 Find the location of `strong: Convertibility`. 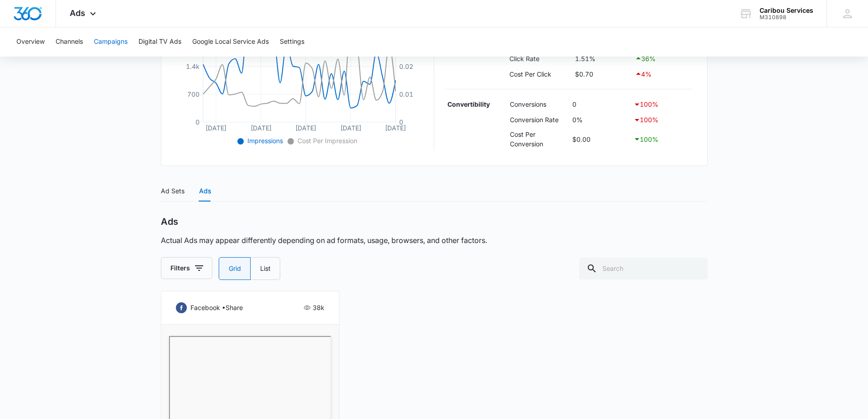

strong: Convertibility is located at coordinates (469, 104).